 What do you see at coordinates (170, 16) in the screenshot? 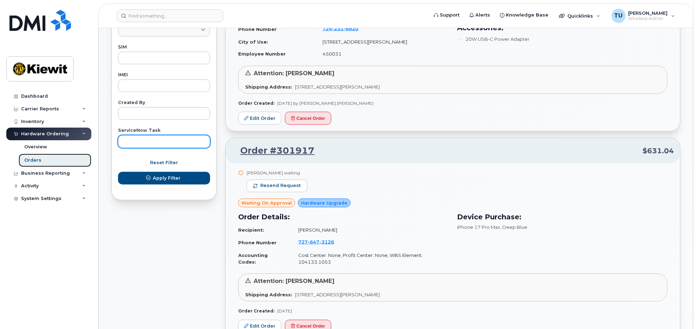
I see `input: Find something...` at bounding box center [170, 16].